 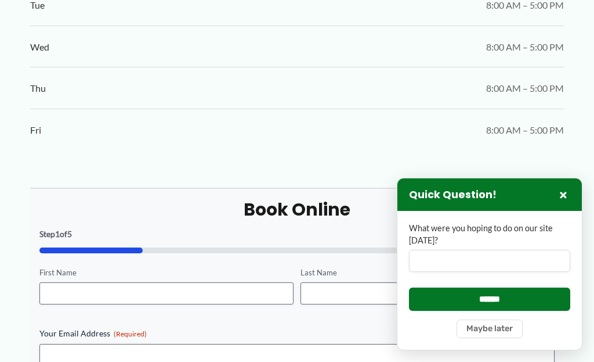 What do you see at coordinates (130, 333) in the screenshot?
I see `span: (Required)` at bounding box center [130, 333].